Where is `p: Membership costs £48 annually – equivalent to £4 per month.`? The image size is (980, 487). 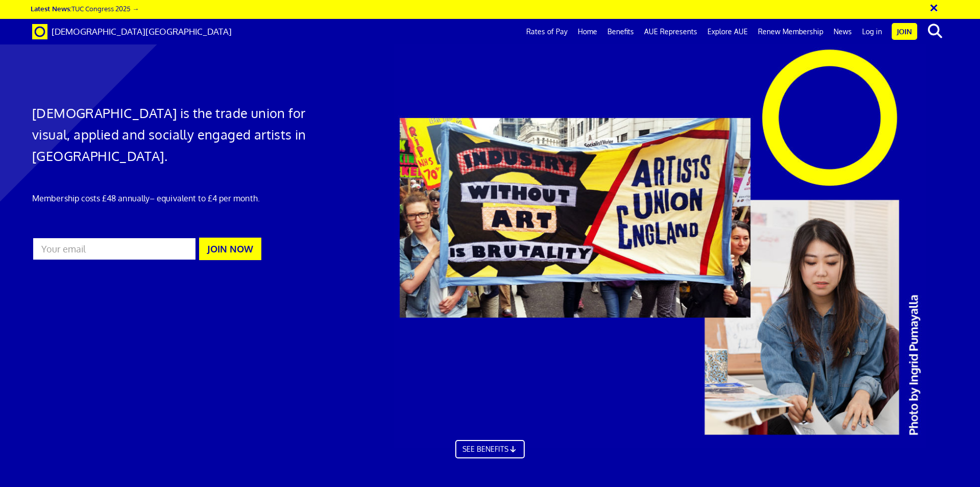 p: Membership costs £48 annually – equivalent to £4 per month. is located at coordinates (180, 198).